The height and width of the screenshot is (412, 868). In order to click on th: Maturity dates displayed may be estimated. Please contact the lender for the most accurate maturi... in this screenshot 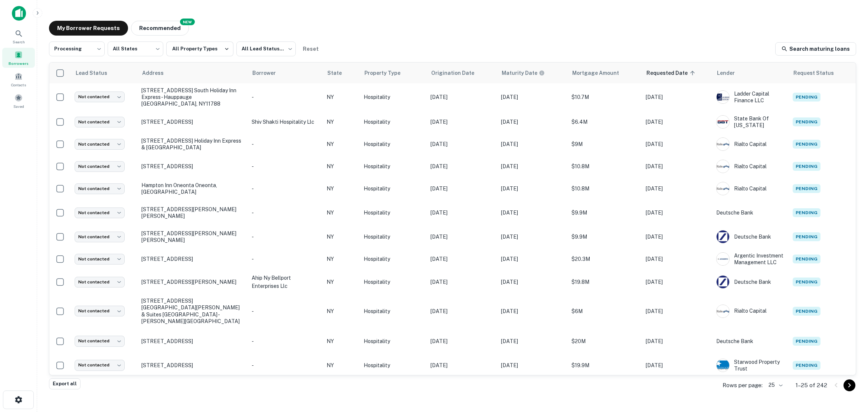, I will do `click(532, 73)`.